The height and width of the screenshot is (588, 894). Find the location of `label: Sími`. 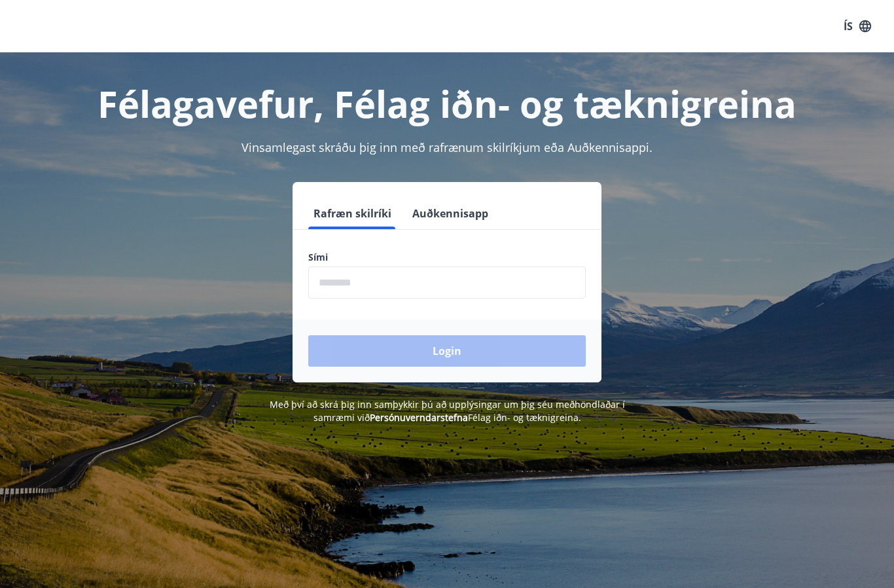

label: Sími is located at coordinates (447, 257).